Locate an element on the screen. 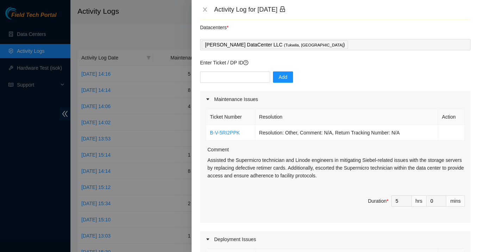  button: Close is located at coordinates (205, 10).